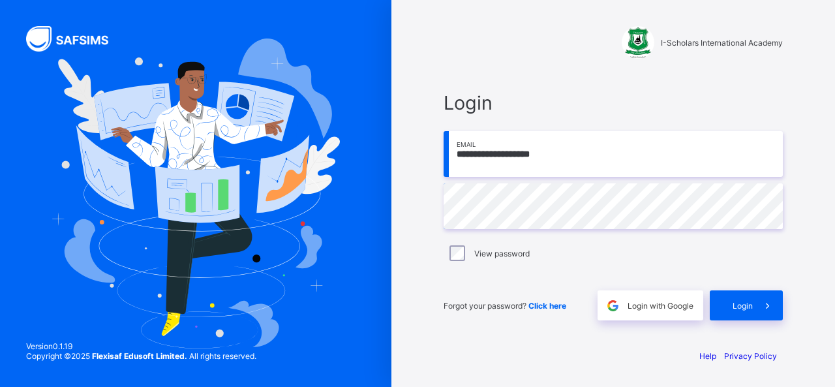 This screenshot has width=835, height=387. I want to click on span: Version 0.1.19, so click(141, 346).